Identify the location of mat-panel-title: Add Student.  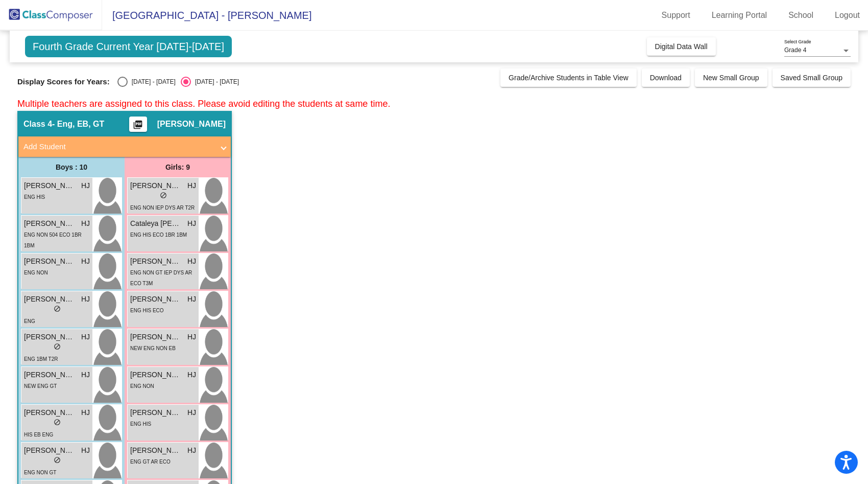
(119, 147).